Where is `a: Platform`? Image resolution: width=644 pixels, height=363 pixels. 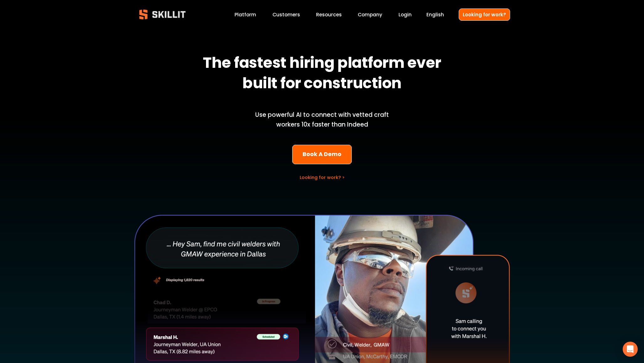 a: Platform is located at coordinates (245, 14).